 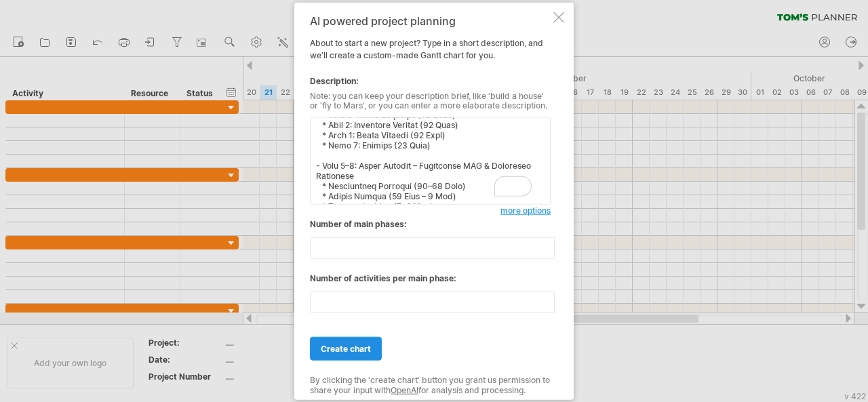 What do you see at coordinates (430, 21) in the screenshot?
I see `div: AI powered project planning` at bounding box center [430, 21].